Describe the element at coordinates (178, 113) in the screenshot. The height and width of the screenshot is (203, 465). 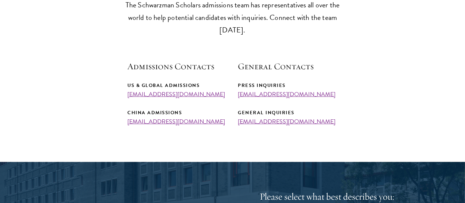
I see `div: China Admissions` at that location.